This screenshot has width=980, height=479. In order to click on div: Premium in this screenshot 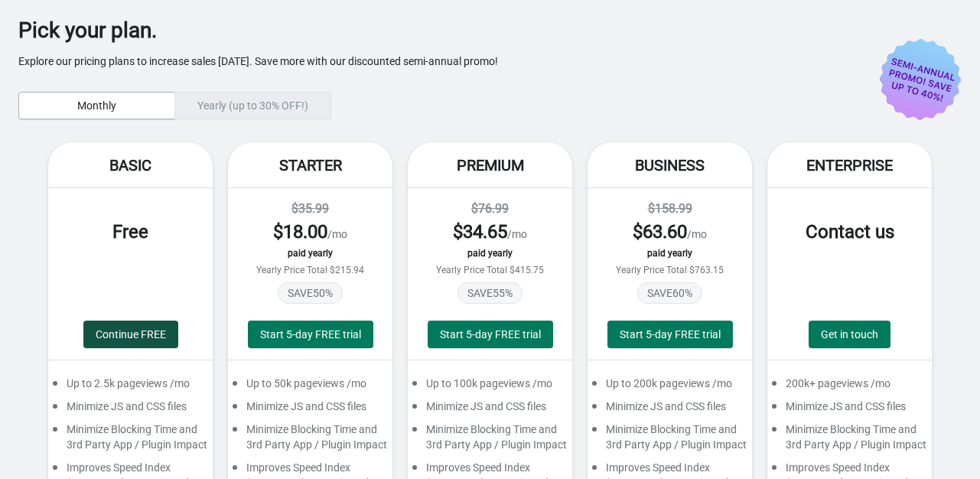, I will do `click(490, 165)`.